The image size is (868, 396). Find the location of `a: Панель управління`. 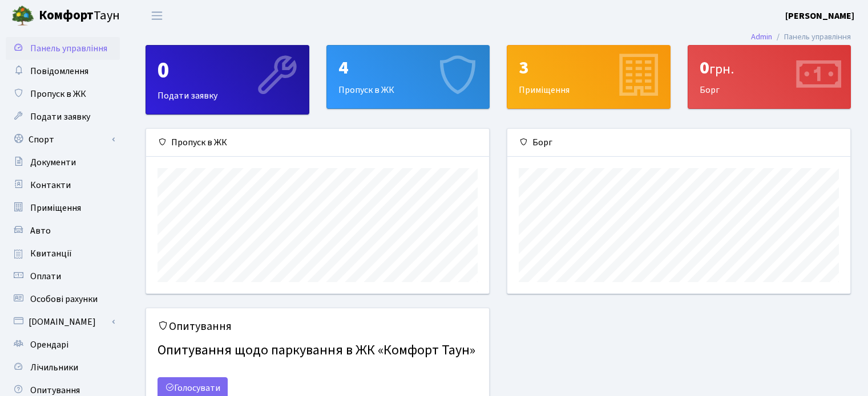

a: Панель управління is located at coordinates (63, 48).